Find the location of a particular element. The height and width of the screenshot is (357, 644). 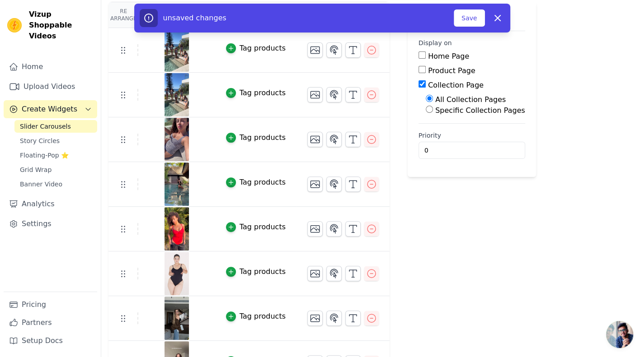

a: Home is located at coordinates (50, 67).